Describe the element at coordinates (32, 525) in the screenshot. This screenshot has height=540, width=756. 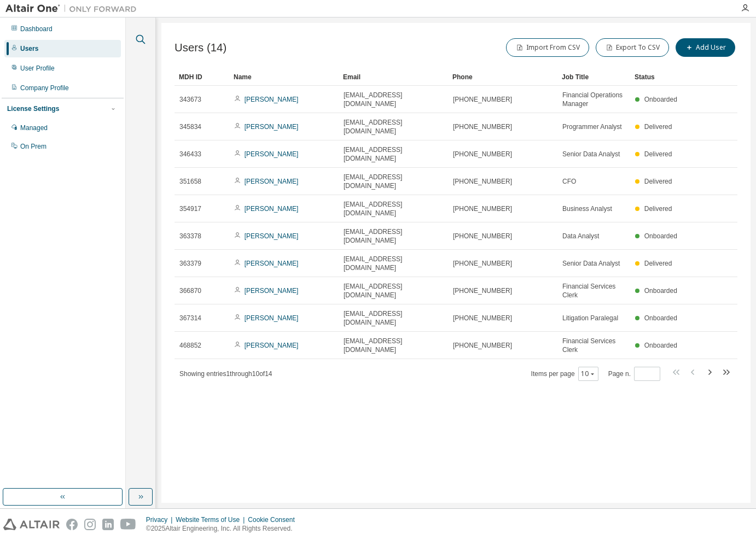
I see `img: altair_logo.svg` at that location.